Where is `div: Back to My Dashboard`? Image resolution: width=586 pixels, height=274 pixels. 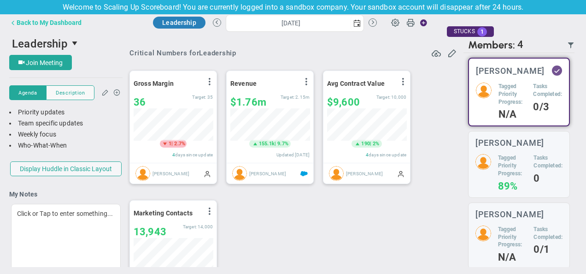
div: Back to My Dashboard is located at coordinates (49, 23).